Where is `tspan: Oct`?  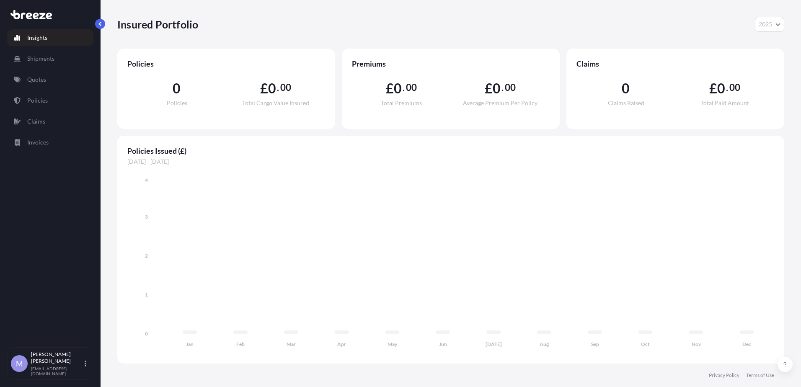 tspan: Oct is located at coordinates (646, 344).